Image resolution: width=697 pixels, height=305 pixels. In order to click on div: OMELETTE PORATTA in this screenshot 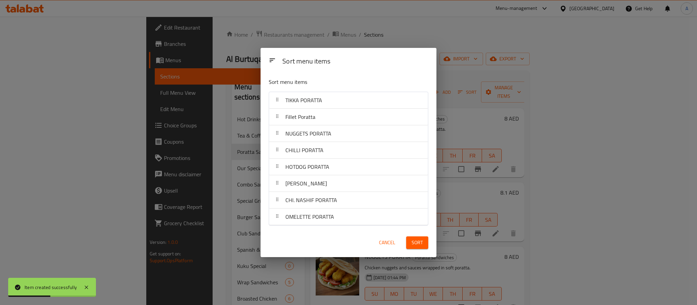, I will do `click(348, 217)`.